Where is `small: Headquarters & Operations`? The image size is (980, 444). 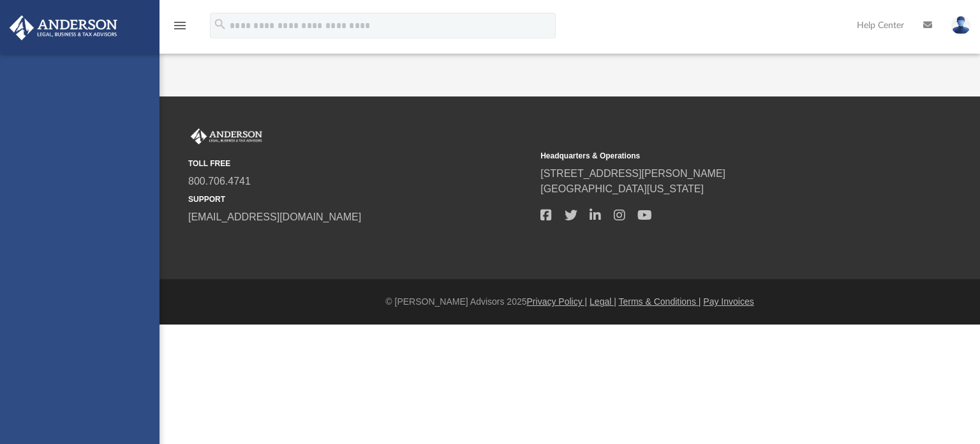
small: Headquarters & Operations is located at coordinates (712, 155).